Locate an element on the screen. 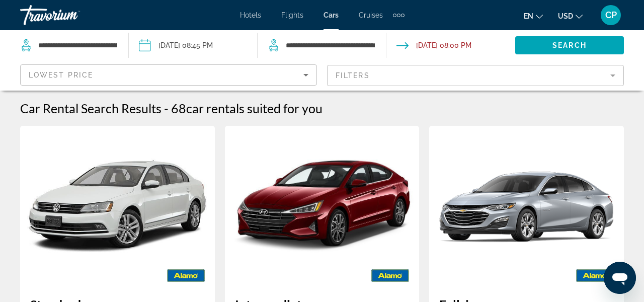 This screenshot has height=302, width=644. span: CP is located at coordinates (611, 15).